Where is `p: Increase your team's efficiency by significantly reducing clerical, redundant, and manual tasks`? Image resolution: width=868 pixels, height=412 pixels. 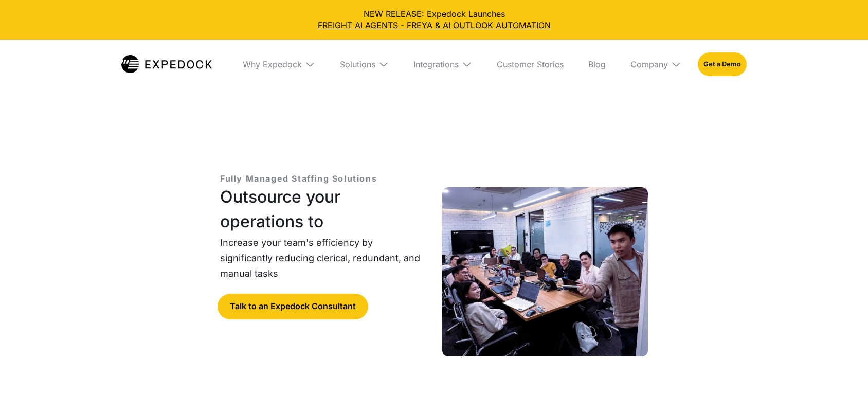 p: Increase your team's efficiency by significantly reducing clerical, redundant, and manual tasks is located at coordinates (323, 258).